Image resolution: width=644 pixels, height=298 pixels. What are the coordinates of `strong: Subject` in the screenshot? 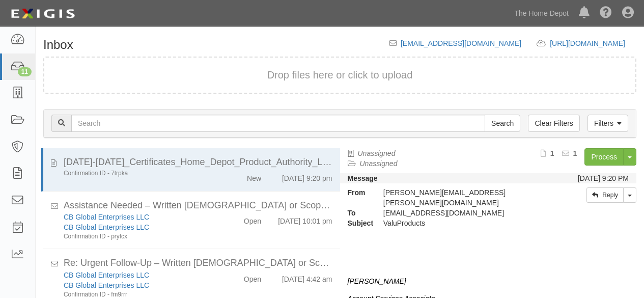 It's located at (358, 223).